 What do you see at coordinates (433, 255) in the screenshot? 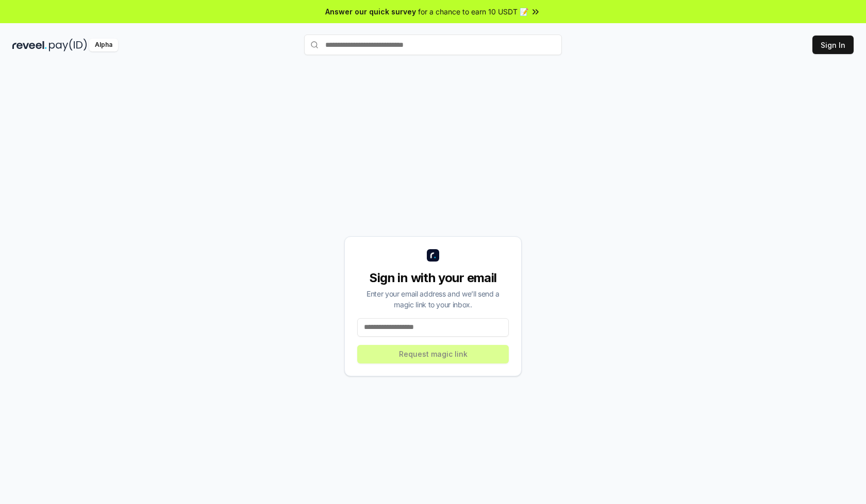
I see `img: logo_small` at bounding box center [433, 255].